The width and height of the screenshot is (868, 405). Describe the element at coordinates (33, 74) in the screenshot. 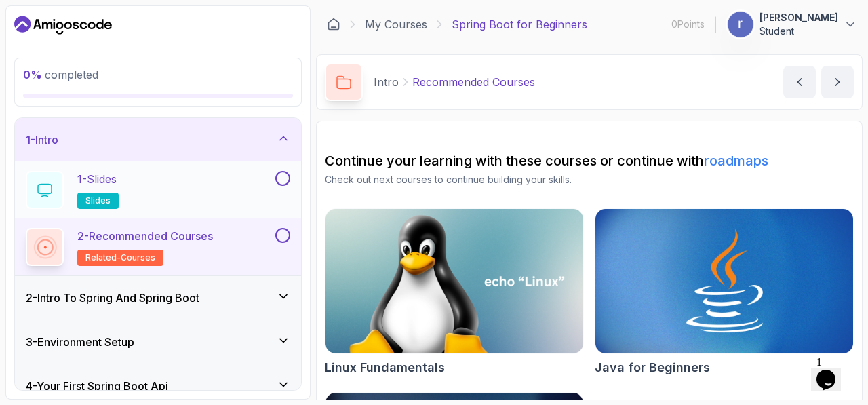

I see `span: 0 %` at that location.